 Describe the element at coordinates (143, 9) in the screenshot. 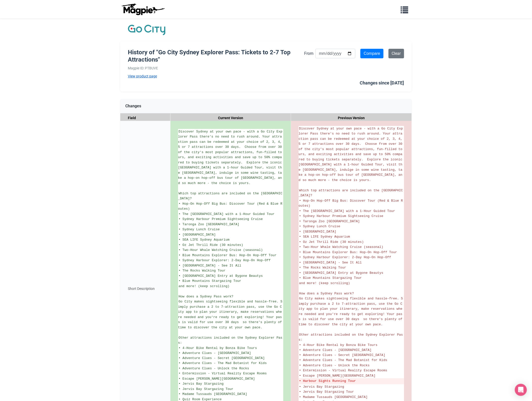

I see `img: logo-ab69f6fb50320c5b225c76a69d11143b.png` at that location.